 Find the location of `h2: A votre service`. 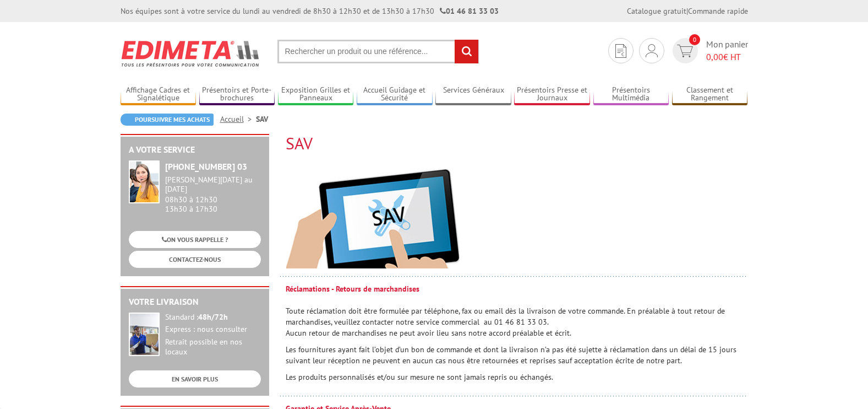

h2: A votre service is located at coordinates (195, 150).